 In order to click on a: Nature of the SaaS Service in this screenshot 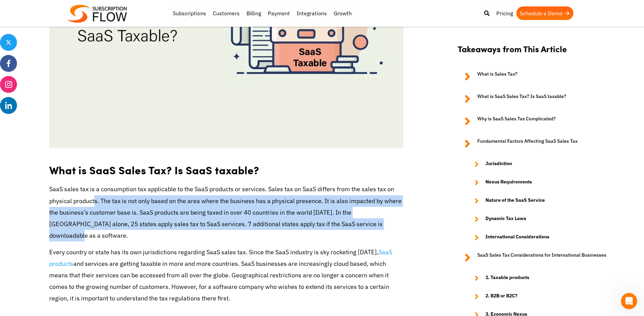, I will do `click(552, 201)`.